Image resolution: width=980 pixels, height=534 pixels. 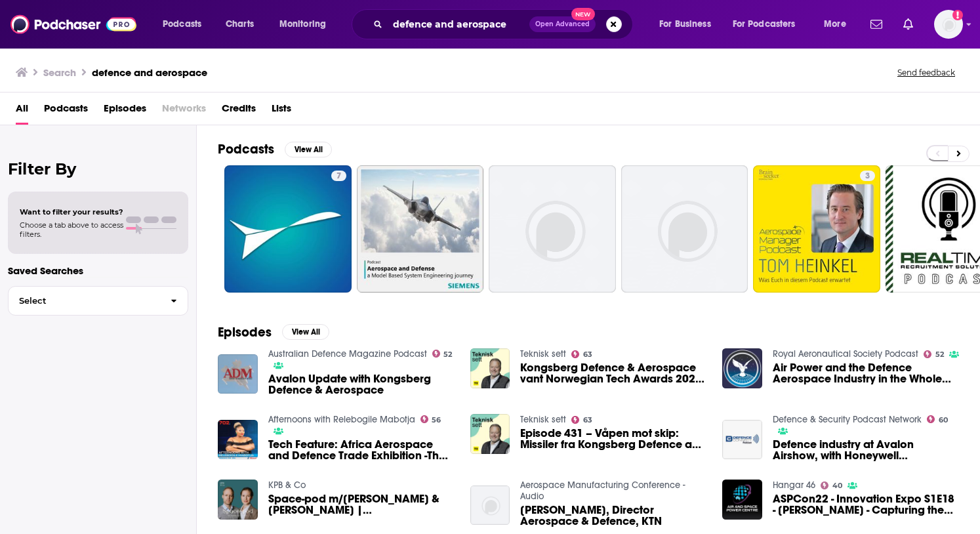 I want to click on img: Air Power and the Defence Aerospace Industry in the Whole Force Era, so click(x=741, y=368).